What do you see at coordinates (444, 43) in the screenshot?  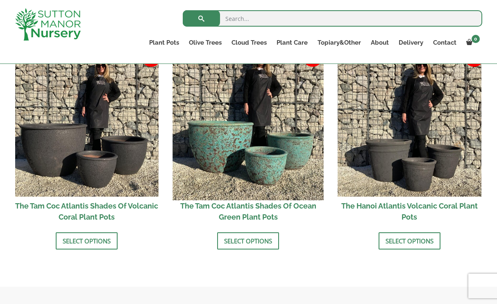 I see `a: Contact` at bounding box center [444, 43].